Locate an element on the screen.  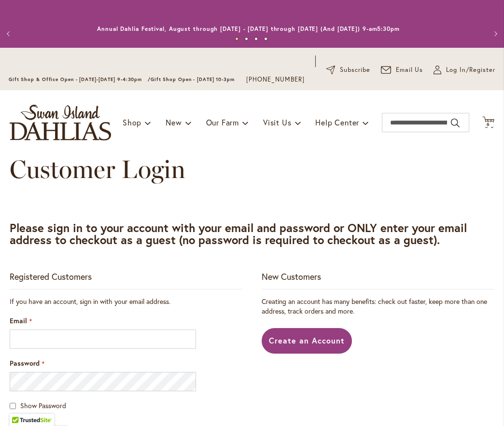
strong: New Customers is located at coordinates (291, 277).